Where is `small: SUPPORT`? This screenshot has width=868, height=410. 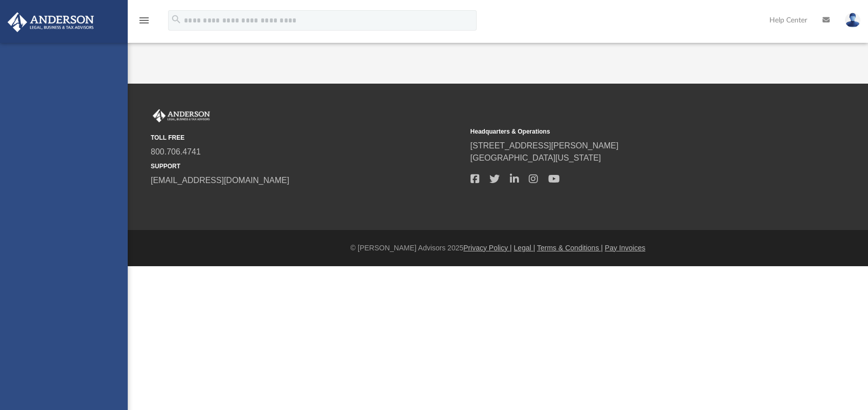
small: SUPPORT is located at coordinates (307, 166).